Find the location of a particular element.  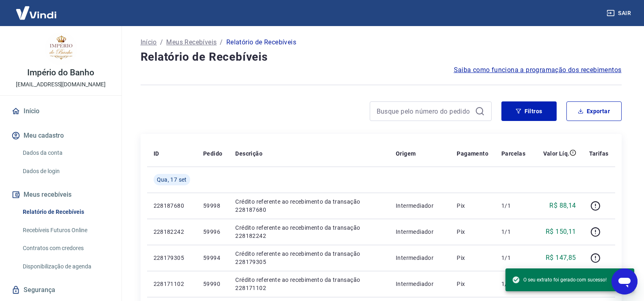

span: Saiba como funciona a programação dos recebimentos is located at coordinates (537, 70).